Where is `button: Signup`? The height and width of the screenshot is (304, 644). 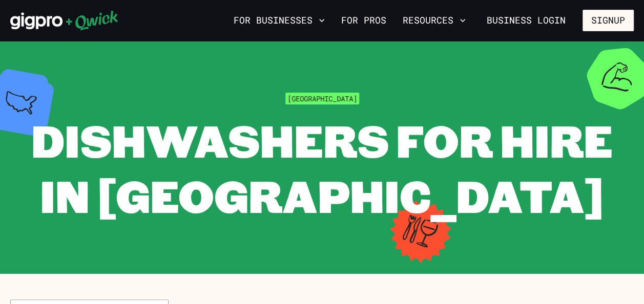 button: Signup is located at coordinates (608, 21).